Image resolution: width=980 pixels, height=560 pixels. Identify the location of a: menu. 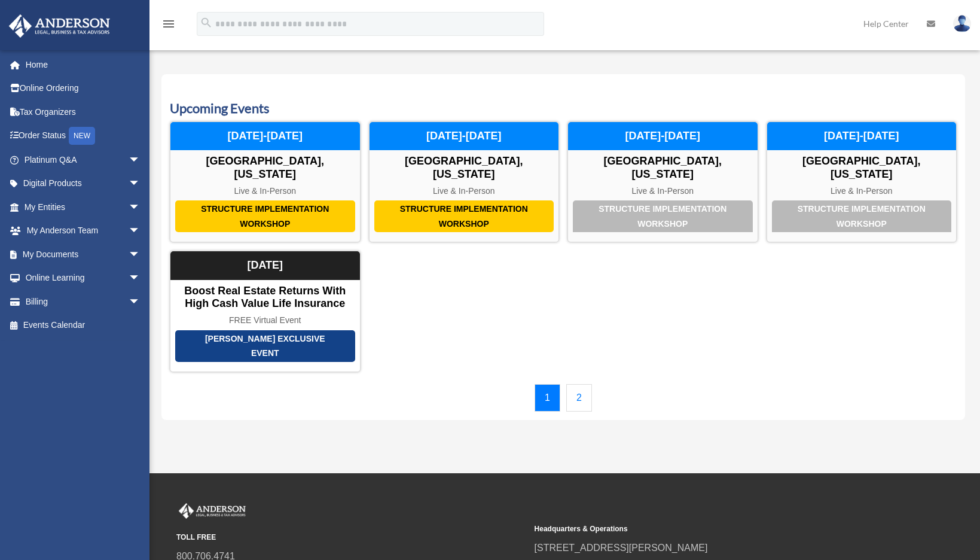
(169, 26).